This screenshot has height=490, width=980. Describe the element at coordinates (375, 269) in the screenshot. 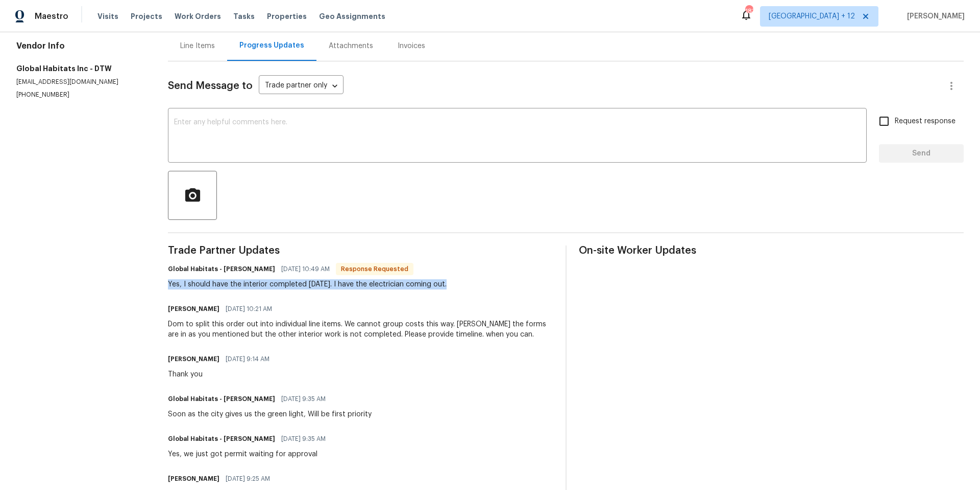

I see `span: Response Requested` at that location.